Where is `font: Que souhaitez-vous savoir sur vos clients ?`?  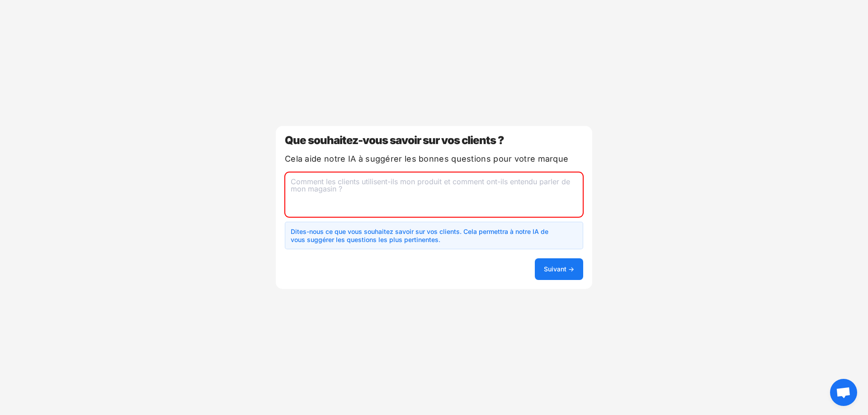 font: Que souhaitez-vous savoir sur vos clients ? is located at coordinates (394, 140).